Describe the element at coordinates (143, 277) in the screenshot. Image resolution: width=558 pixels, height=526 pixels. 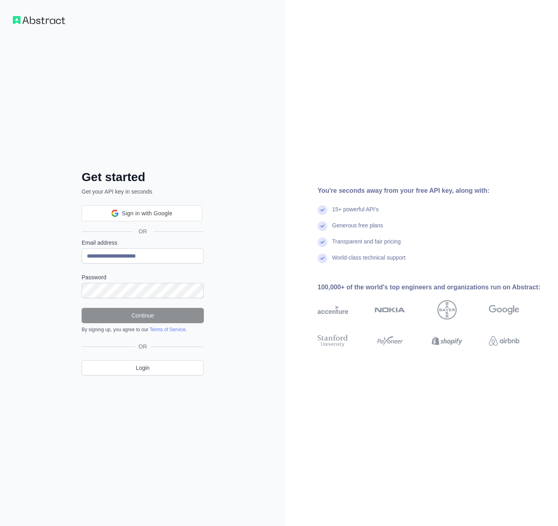
I see `label: Password` at that location.